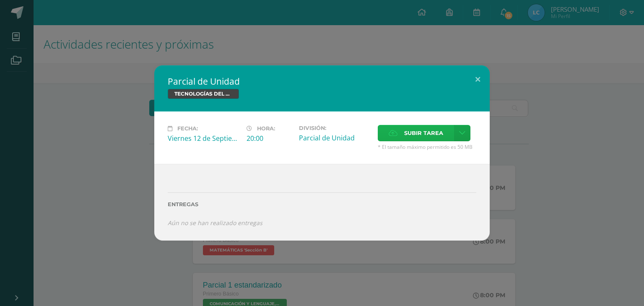 Image resolution: width=644 pixels, height=306 pixels. I want to click on span: Fecha:, so click(187, 128).